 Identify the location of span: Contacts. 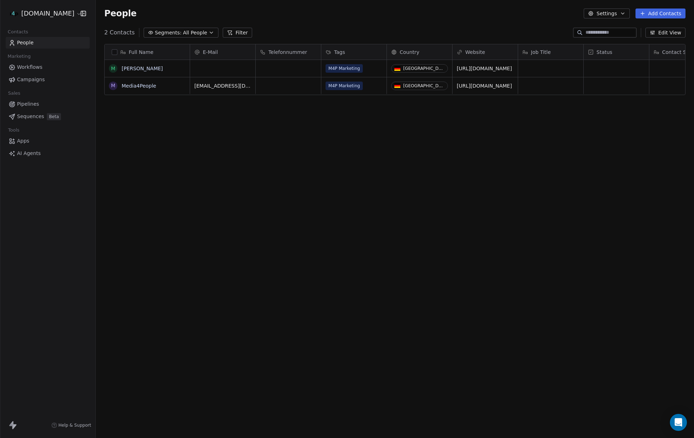
(18, 32).